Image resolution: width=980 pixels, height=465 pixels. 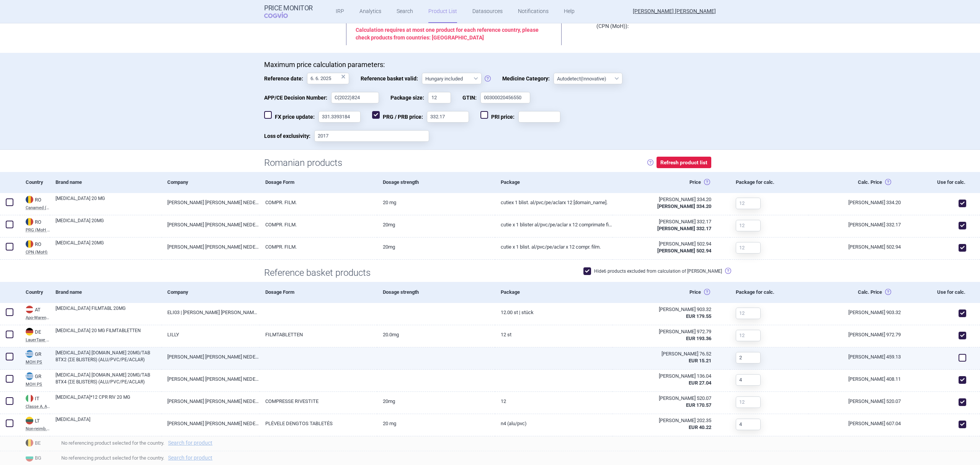 I want to click on a: 20mg, so click(x=436, y=224).